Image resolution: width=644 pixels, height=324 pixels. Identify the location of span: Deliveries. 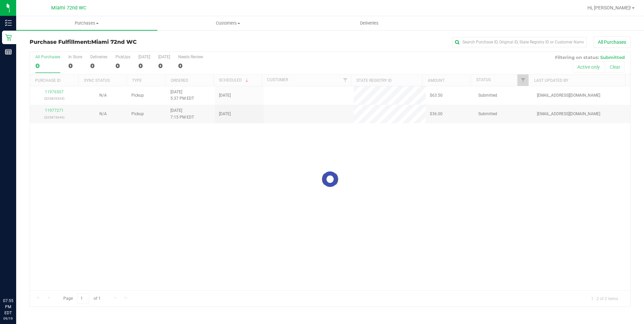
(369, 23).